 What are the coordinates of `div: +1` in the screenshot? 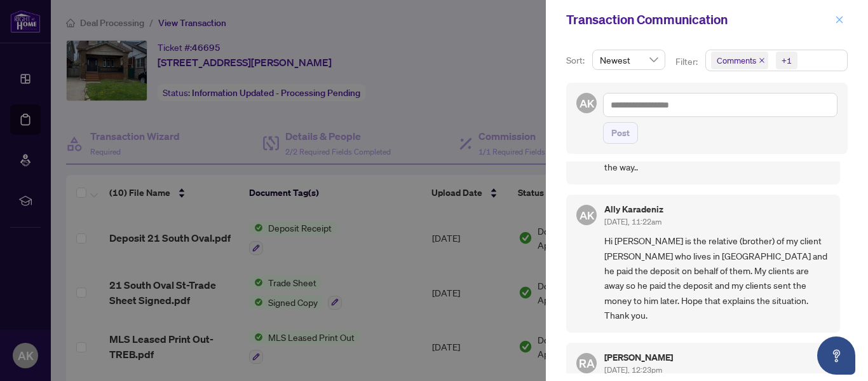 It's located at (786, 61).